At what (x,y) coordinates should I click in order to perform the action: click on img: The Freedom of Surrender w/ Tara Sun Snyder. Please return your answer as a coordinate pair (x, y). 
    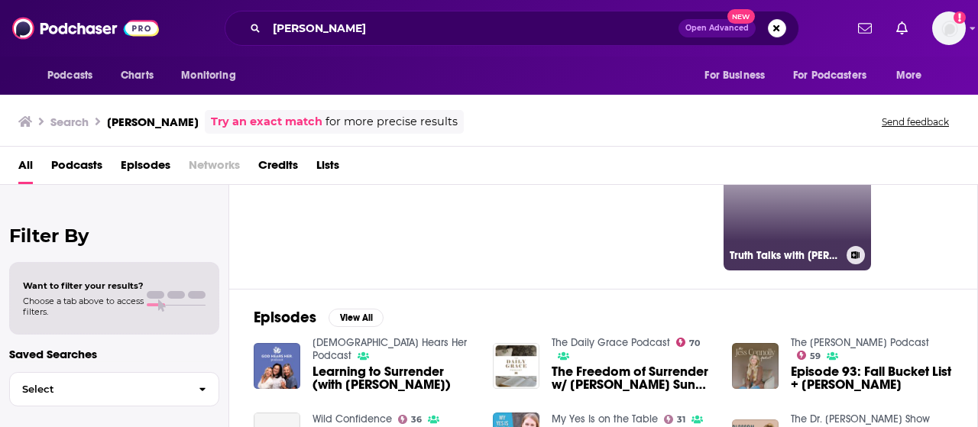
    Looking at the image, I should click on (516, 366).